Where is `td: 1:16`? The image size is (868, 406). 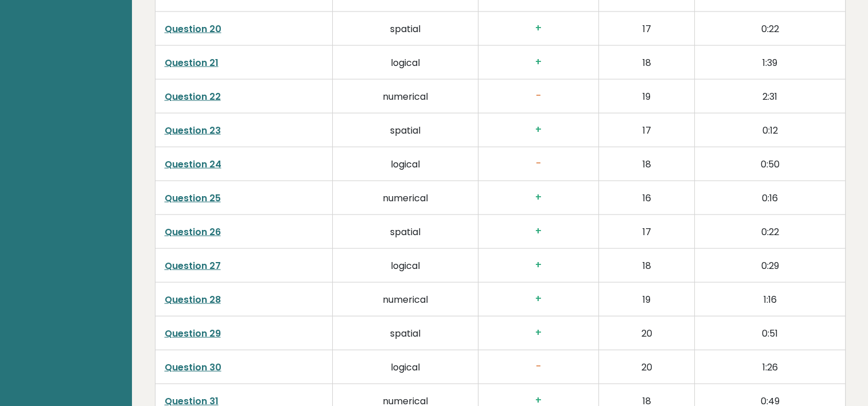 td: 1:16 is located at coordinates (770, 299).